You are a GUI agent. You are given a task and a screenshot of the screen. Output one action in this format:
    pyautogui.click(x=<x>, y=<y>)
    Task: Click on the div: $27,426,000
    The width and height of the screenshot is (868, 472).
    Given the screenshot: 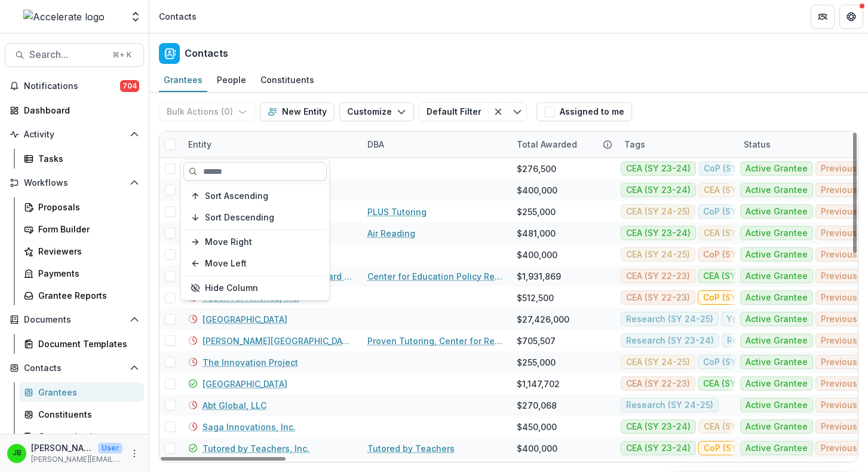 What is the action you would take?
    pyautogui.click(x=543, y=319)
    